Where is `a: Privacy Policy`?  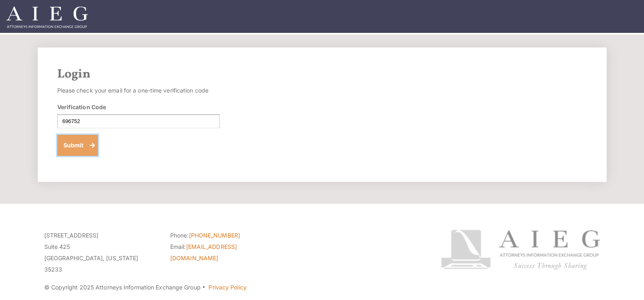 a: Privacy Policy is located at coordinates (227, 287).